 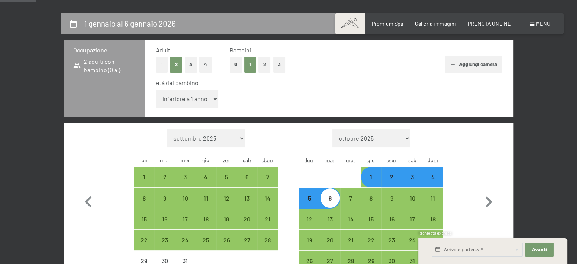 I want to click on div: 11, so click(x=206, y=205).